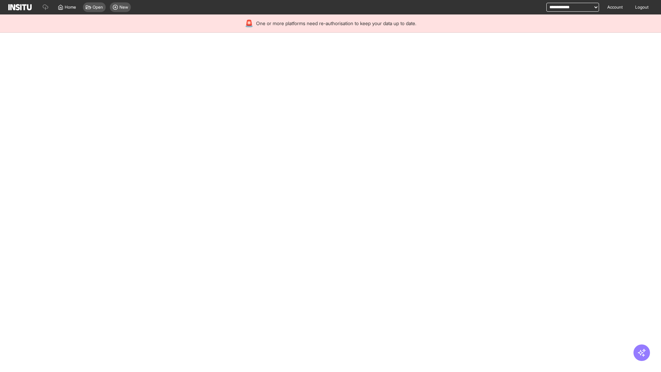 The image size is (661, 372). I want to click on span: Open, so click(98, 7).